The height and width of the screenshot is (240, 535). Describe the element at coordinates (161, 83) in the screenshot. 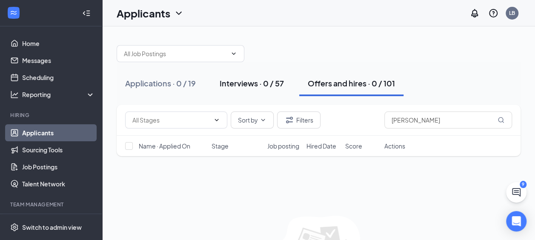

I see `div: Applications · 0 / 19` at that location.